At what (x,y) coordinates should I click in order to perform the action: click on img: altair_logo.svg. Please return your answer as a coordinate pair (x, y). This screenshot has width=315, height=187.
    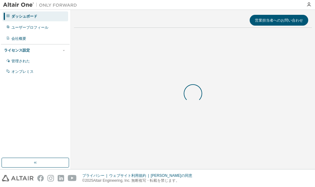
    Looking at the image, I should click on (18, 178).